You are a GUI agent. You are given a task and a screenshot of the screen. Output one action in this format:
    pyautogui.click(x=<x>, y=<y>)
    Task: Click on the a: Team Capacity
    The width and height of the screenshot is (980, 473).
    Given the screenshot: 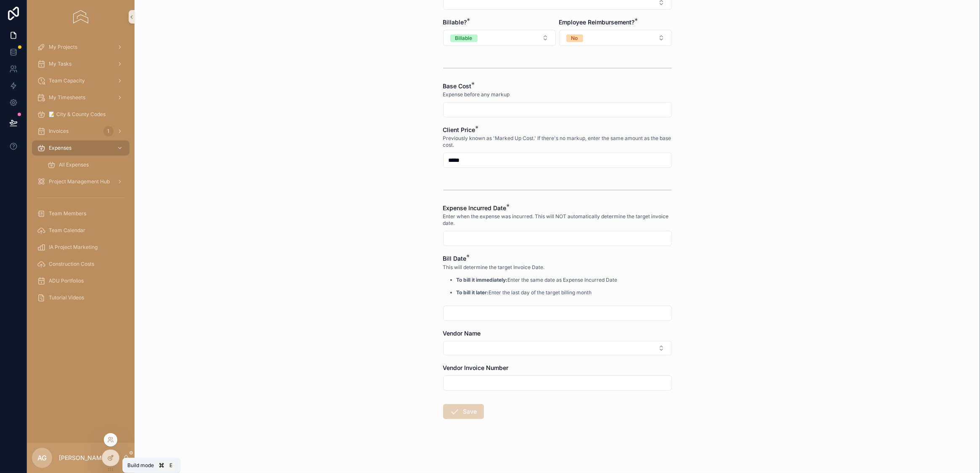 What is the action you would take?
    pyautogui.click(x=80, y=80)
    